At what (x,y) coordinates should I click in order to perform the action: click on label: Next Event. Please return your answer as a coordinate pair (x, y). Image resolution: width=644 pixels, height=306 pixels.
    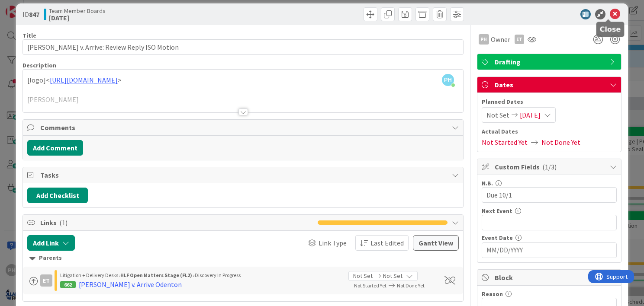
    Looking at the image, I should click on (497, 211).